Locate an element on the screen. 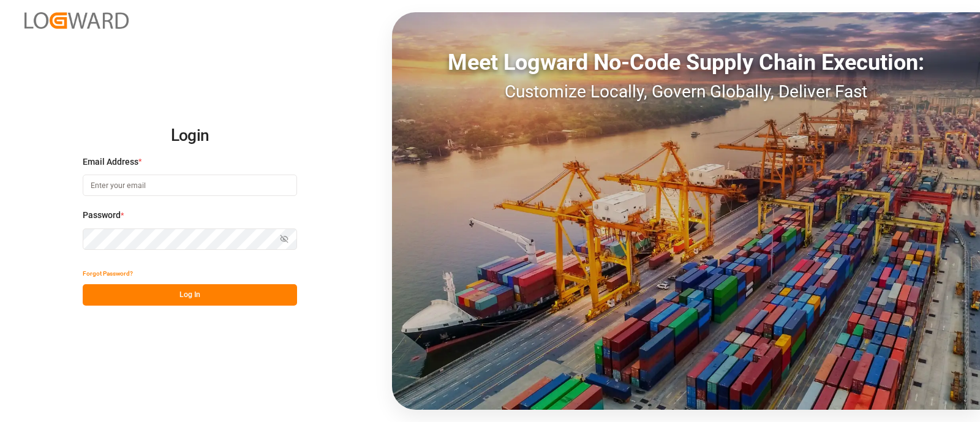  button: Forgot Password? is located at coordinates (108, 273).